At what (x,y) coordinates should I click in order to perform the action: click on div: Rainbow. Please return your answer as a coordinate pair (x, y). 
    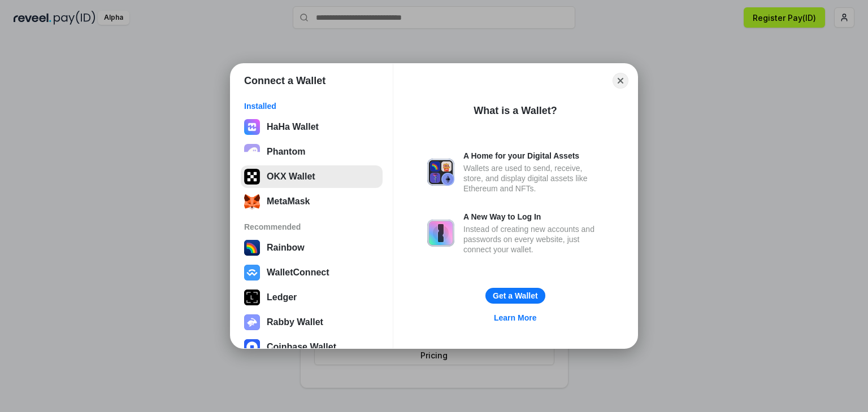
    Looking at the image, I should click on (285, 248).